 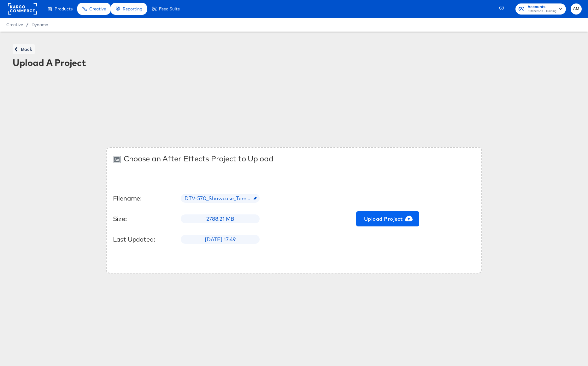 I want to click on span: Back, so click(x=24, y=50).